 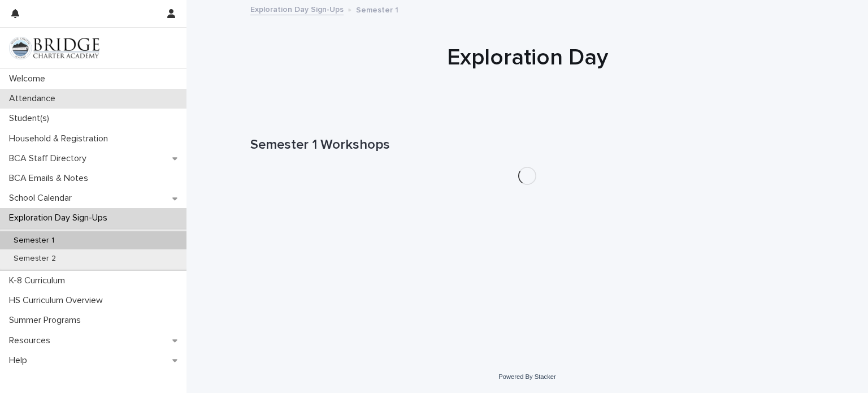 What do you see at coordinates (50, 158) in the screenshot?
I see `p: BCA Staff Directory` at bounding box center [50, 158].